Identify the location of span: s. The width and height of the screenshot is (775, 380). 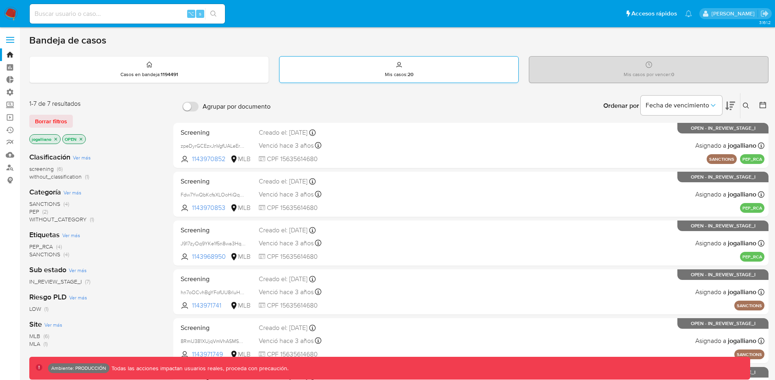
(200, 13).